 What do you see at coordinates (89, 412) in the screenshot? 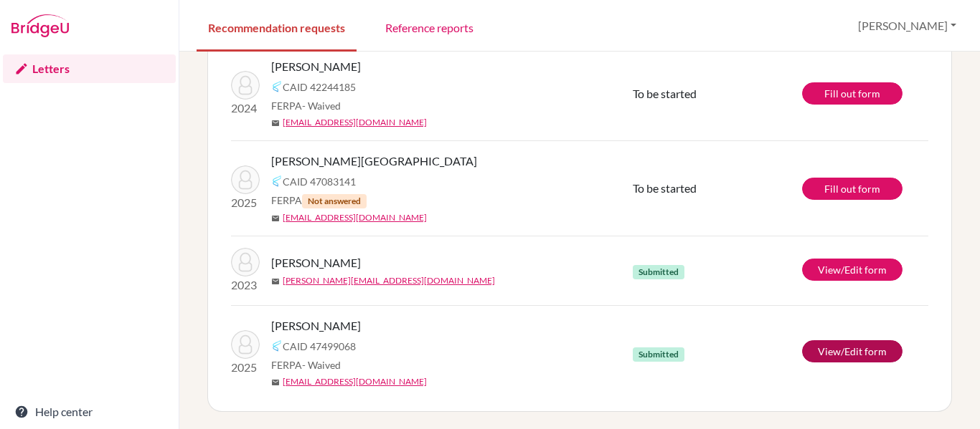
I see `a: Help center` at bounding box center [89, 412].